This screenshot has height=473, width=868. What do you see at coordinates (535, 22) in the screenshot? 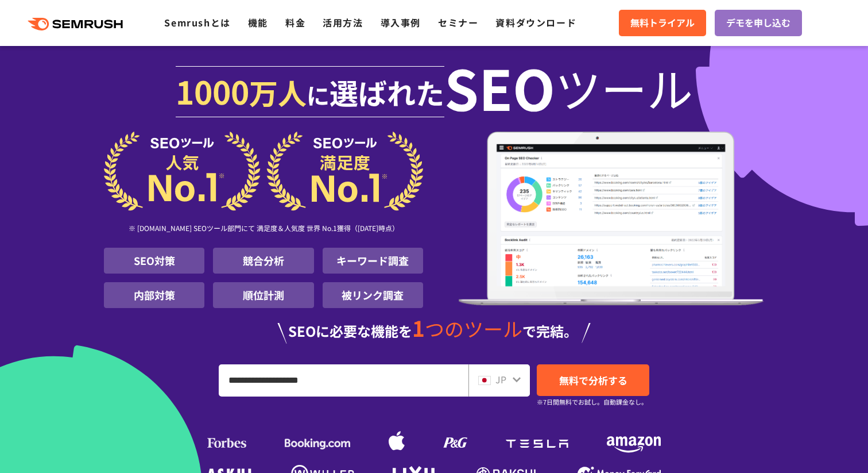
I see `a: 資料ダウンロード` at bounding box center [535, 22].